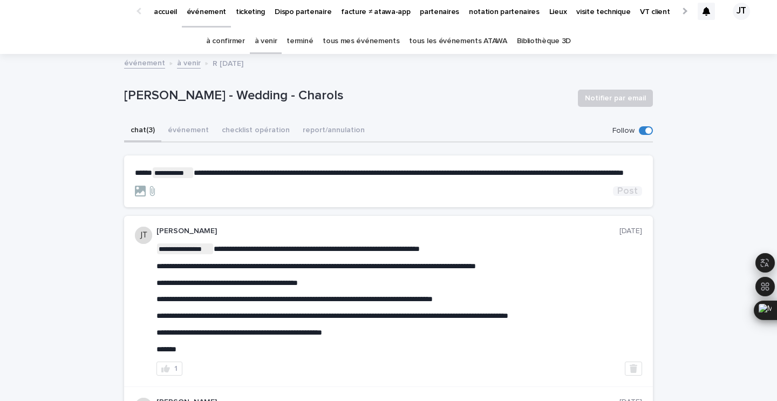 This screenshot has width=777, height=401. I want to click on button: Post, so click(627, 191).